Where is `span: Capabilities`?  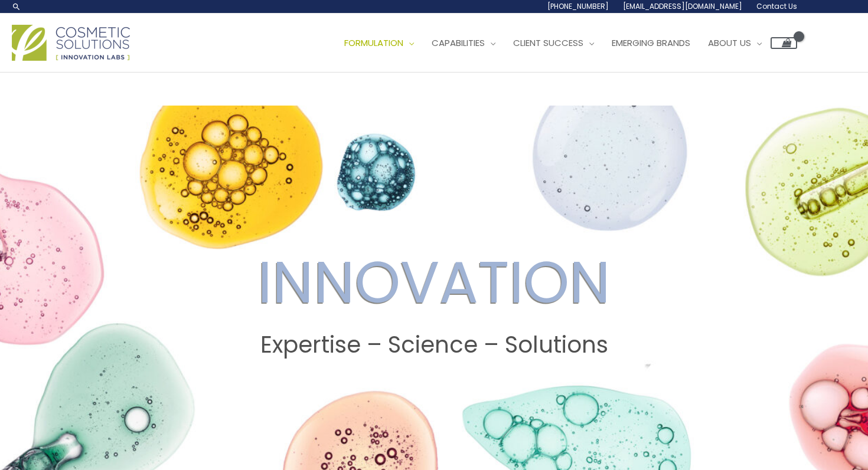 span: Capabilities is located at coordinates (458, 43).